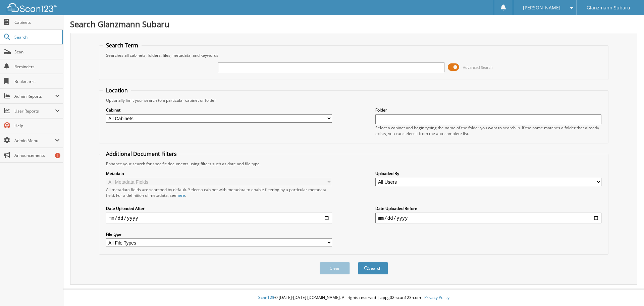 This screenshot has height=306, width=644. What do you see at coordinates (122, 45) in the screenshot?
I see `legend: Search Term` at bounding box center [122, 45].